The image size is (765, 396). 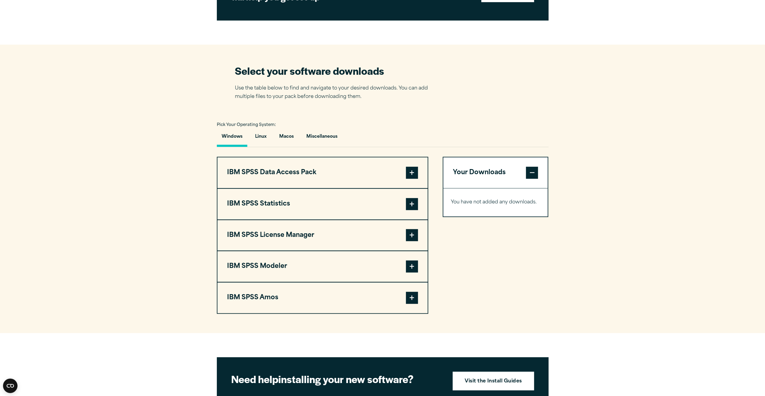 What do you see at coordinates (336, 93) in the screenshot?
I see `p: Use the table below to find and navigate to your desired downloads. You can add multiple files to...` at bounding box center [336, 93].